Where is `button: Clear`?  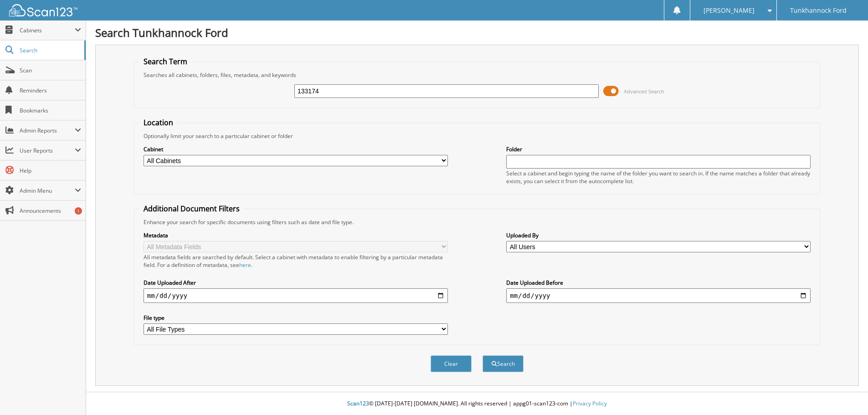
button: Clear is located at coordinates (451, 364).